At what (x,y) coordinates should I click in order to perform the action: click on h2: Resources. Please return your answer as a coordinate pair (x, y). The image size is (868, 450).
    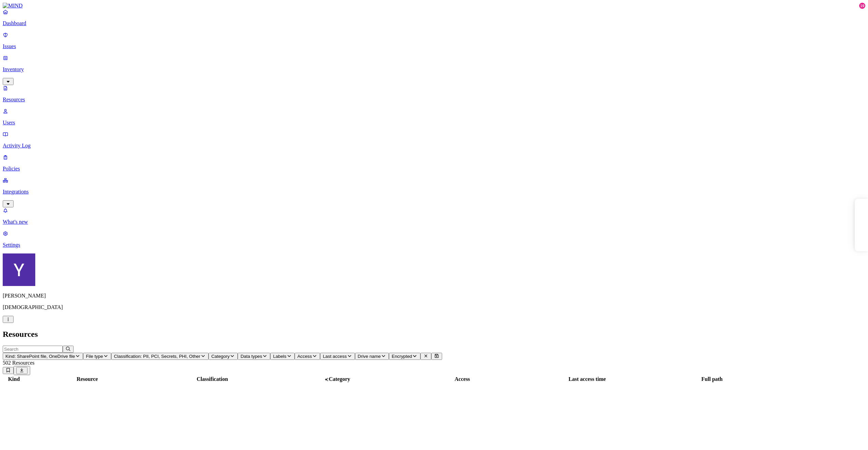
    Looking at the image, I should click on (434, 335).